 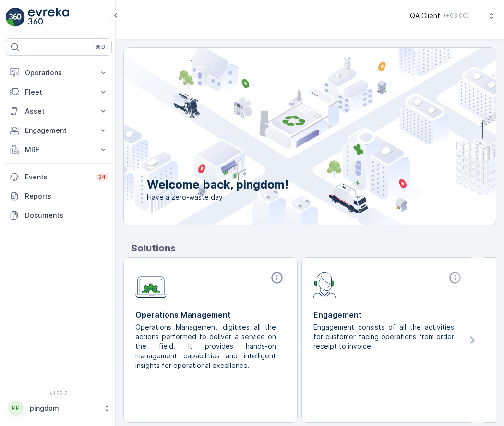 I want to click on p: QA Client, so click(x=425, y=16).